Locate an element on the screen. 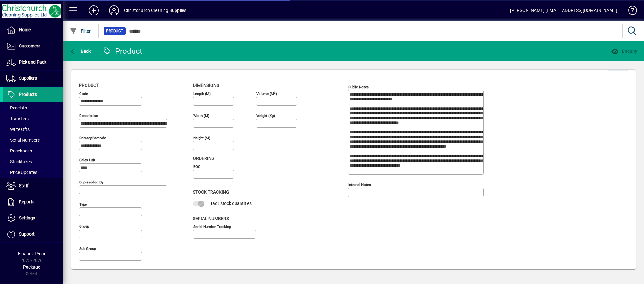 This screenshot has width=644, height=284. a: Transfers is located at coordinates (33, 119).